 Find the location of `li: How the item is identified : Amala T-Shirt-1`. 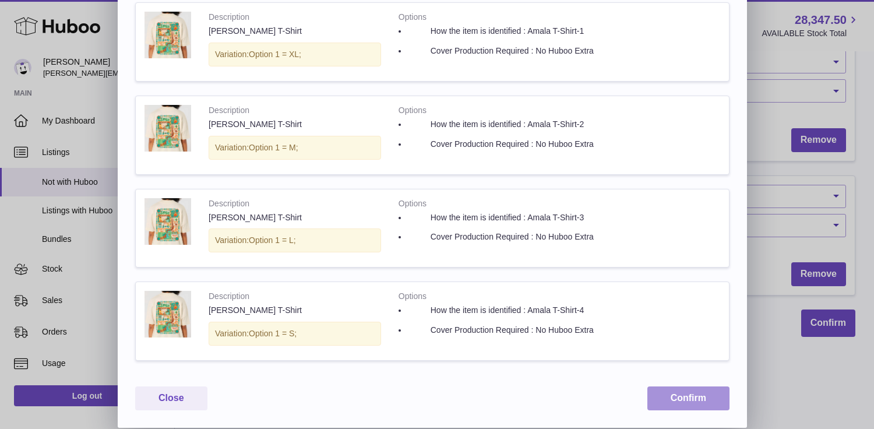

li: How the item is identified : Amala T-Shirt-1 is located at coordinates (511, 31).